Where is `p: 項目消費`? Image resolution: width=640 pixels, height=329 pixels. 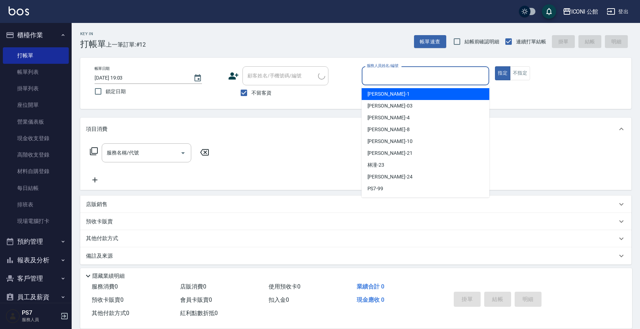 p: 項目消費 is located at coordinates (97, 129).